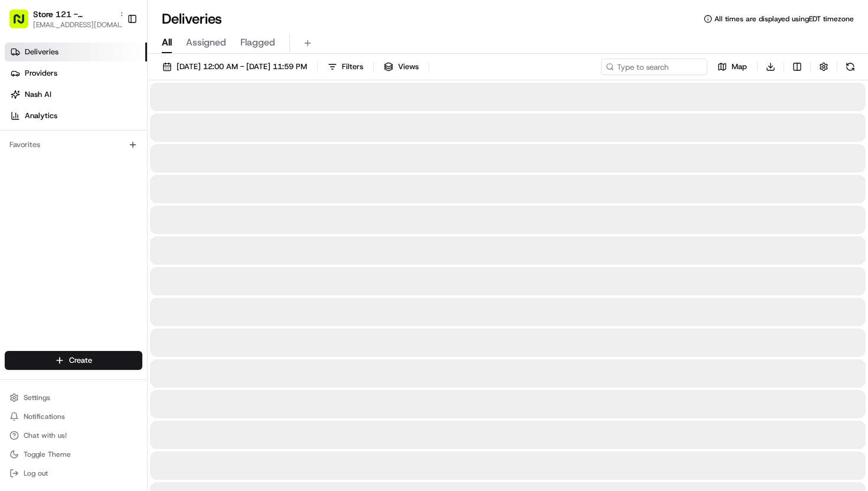 This screenshot has width=868, height=491. I want to click on span: Log out, so click(35, 473).